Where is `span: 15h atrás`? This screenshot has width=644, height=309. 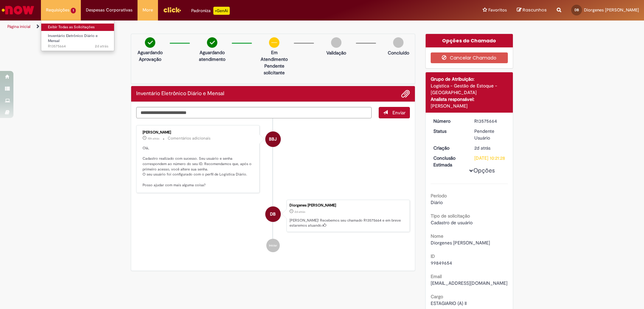 span: 15h atrás is located at coordinates (154, 138).